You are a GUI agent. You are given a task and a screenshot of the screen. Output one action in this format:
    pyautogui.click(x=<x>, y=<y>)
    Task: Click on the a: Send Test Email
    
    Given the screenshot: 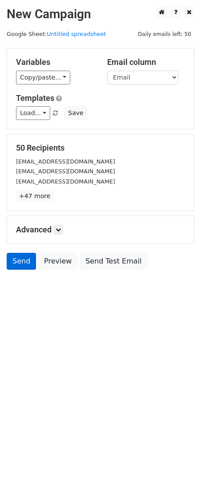 What is the action you would take?
    pyautogui.click(x=113, y=261)
    